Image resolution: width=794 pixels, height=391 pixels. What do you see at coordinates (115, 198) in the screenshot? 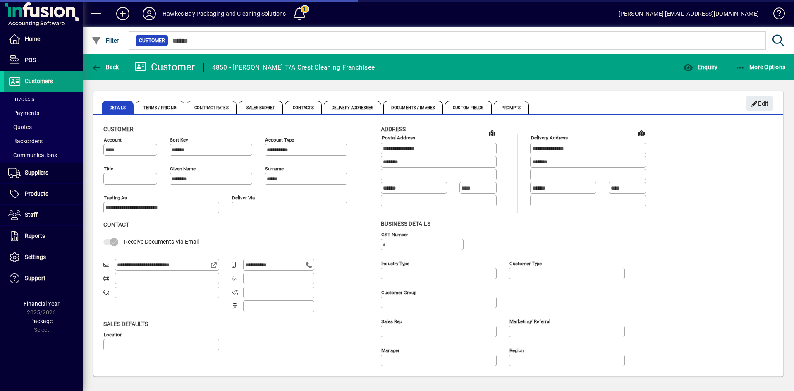
I see `mat-label: Trading as` at bounding box center [115, 198].